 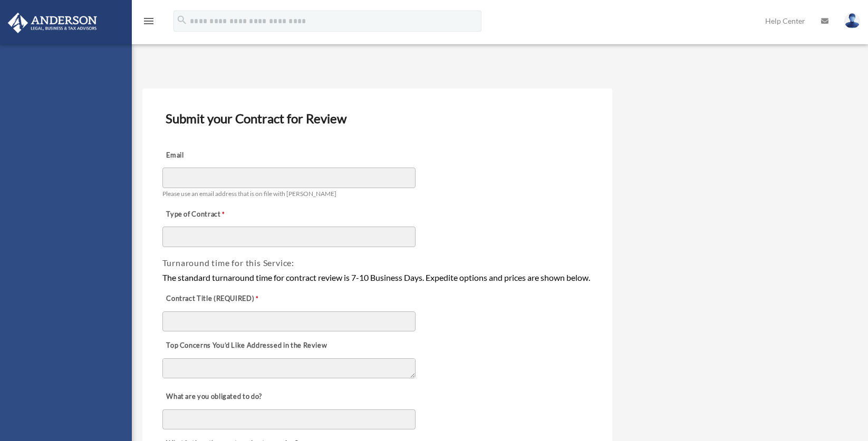 What do you see at coordinates (852, 20) in the screenshot?
I see `img: User Pic` at bounding box center [852, 20].